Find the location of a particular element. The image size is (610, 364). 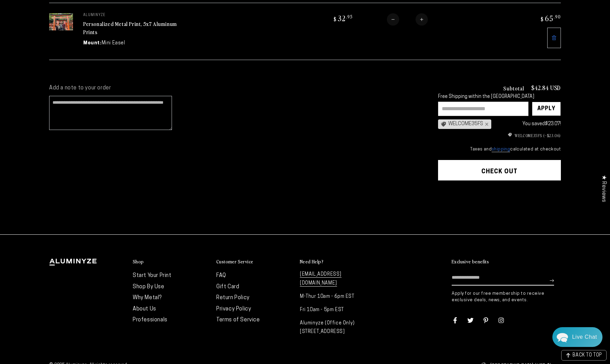

h3: Subtotal is located at coordinates (514, 88).